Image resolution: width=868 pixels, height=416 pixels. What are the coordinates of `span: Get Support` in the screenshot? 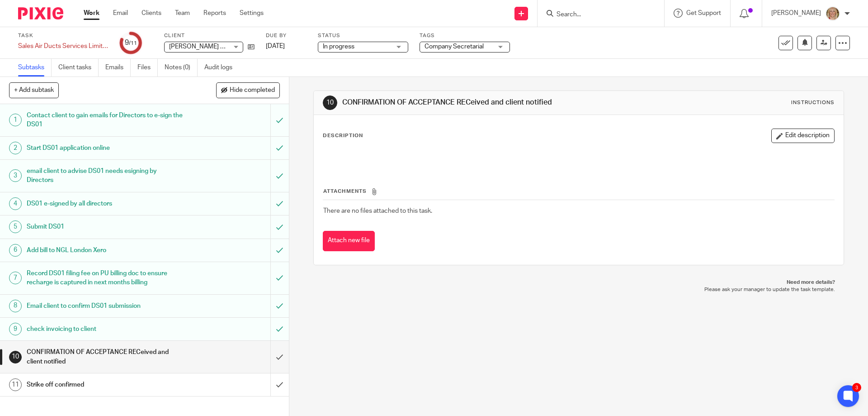 It's located at (703, 13).